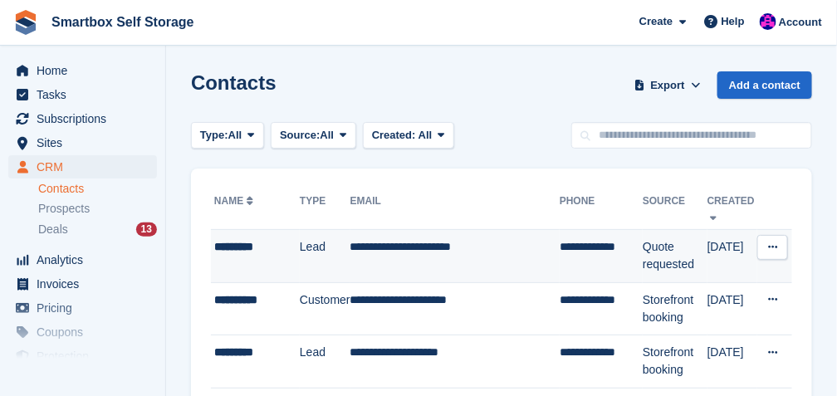 The image size is (837, 396). Describe the element at coordinates (86, 71) in the screenshot. I see `span: Home` at that location.